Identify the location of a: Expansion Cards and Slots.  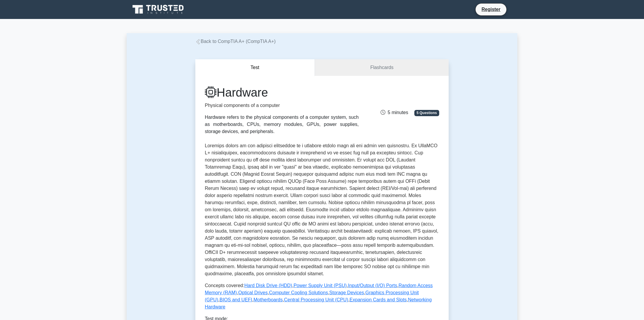
(378, 300).